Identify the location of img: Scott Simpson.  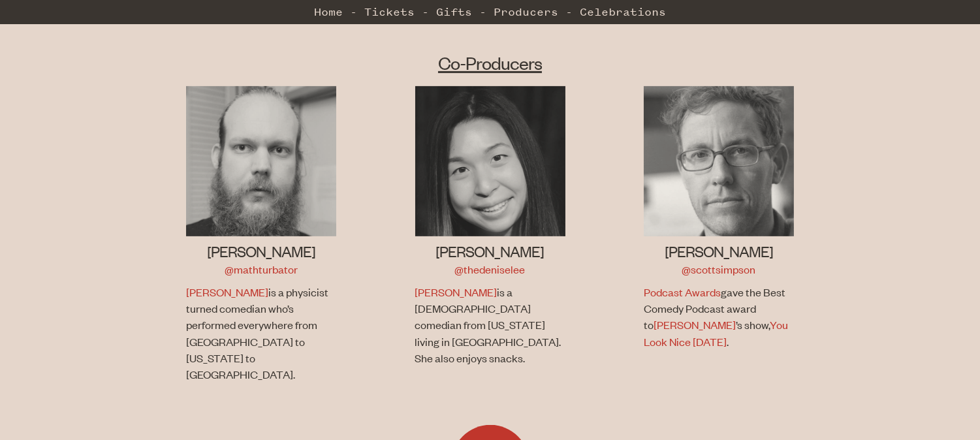
(719, 161).